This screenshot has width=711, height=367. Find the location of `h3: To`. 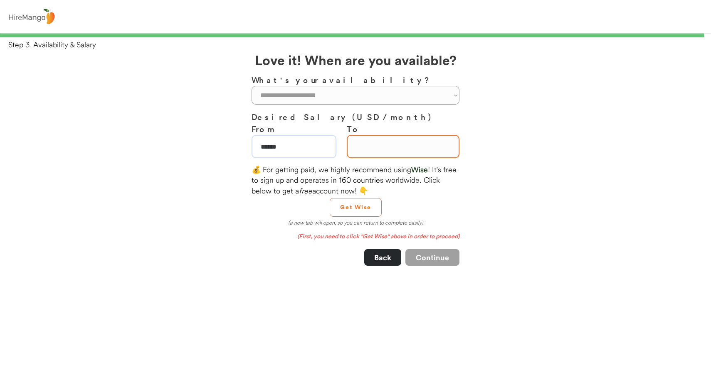

h3: To is located at coordinates (403, 129).